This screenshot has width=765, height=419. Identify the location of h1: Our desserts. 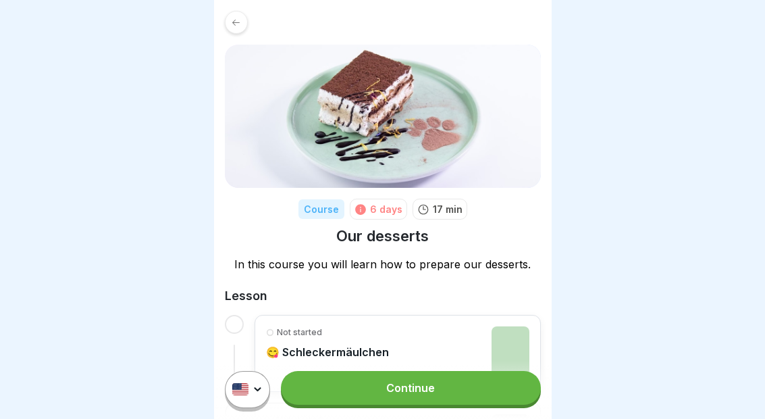
(382, 236).